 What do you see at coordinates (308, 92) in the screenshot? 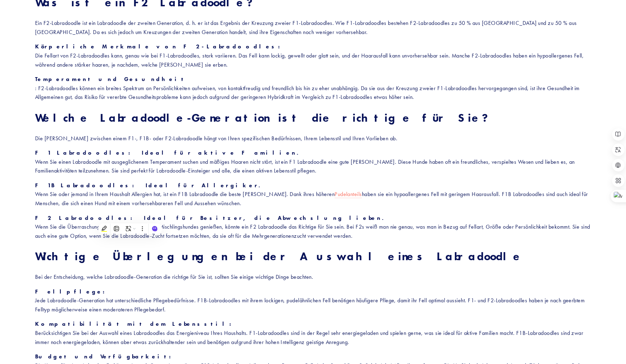
I see `font: : F2-Labradoodles können ein breites Spektrum an Persönlichkeiten aufweisen, von kontaktfreudig u...` at bounding box center [308, 92].